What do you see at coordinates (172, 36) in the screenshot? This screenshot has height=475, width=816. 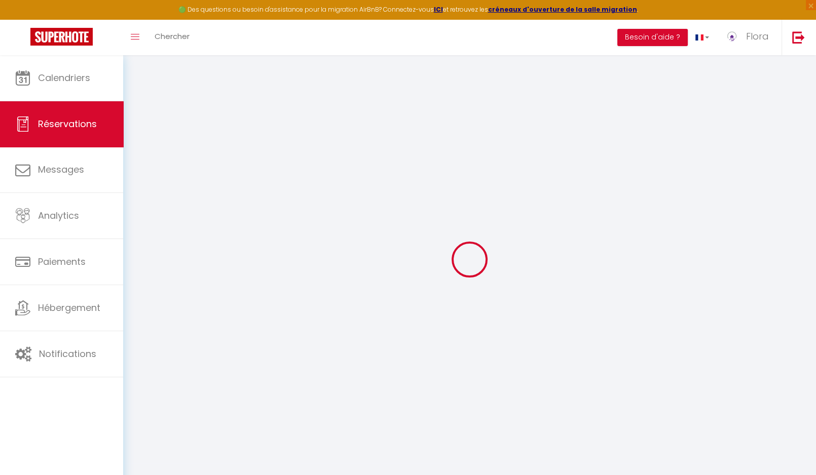 I see `span: Chercher` at bounding box center [172, 36].